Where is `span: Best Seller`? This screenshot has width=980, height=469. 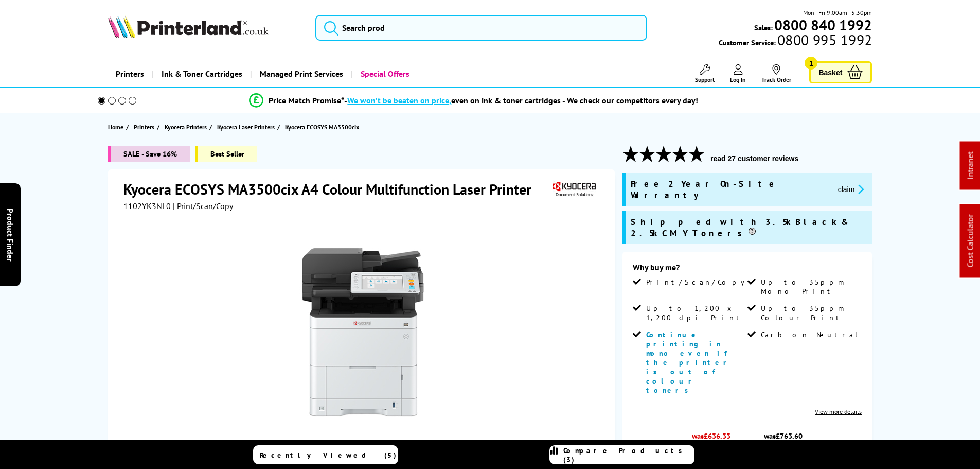 span: Best Seller is located at coordinates (226, 153).